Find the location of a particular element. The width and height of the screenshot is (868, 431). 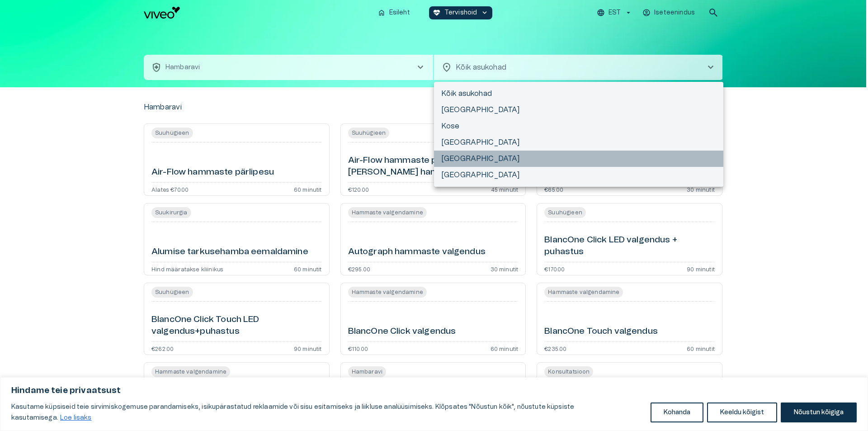

li: Kose is located at coordinates (579, 126).